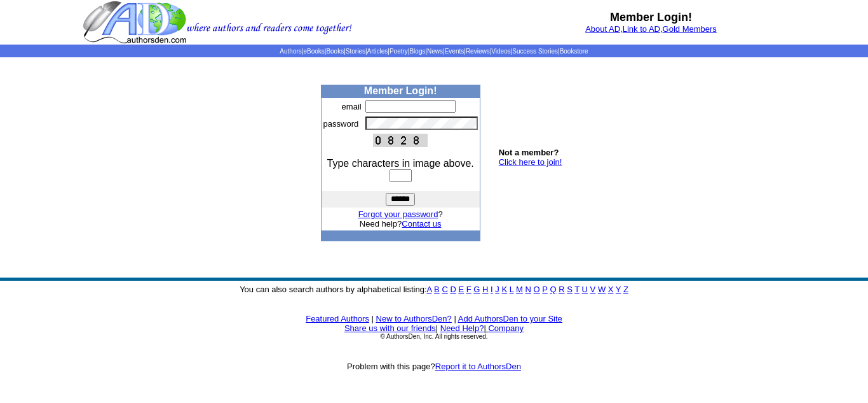 This screenshot has width=868, height=403. Describe the element at coordinates (529, 152) in the screenshot. I see `b: Not a member?` at that location.